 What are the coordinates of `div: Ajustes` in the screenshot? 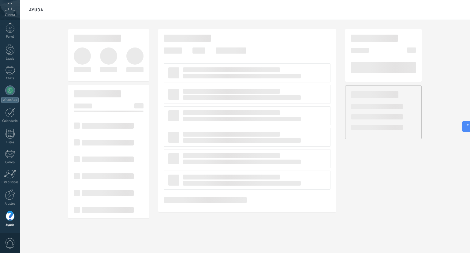 It's located at (10, 204).